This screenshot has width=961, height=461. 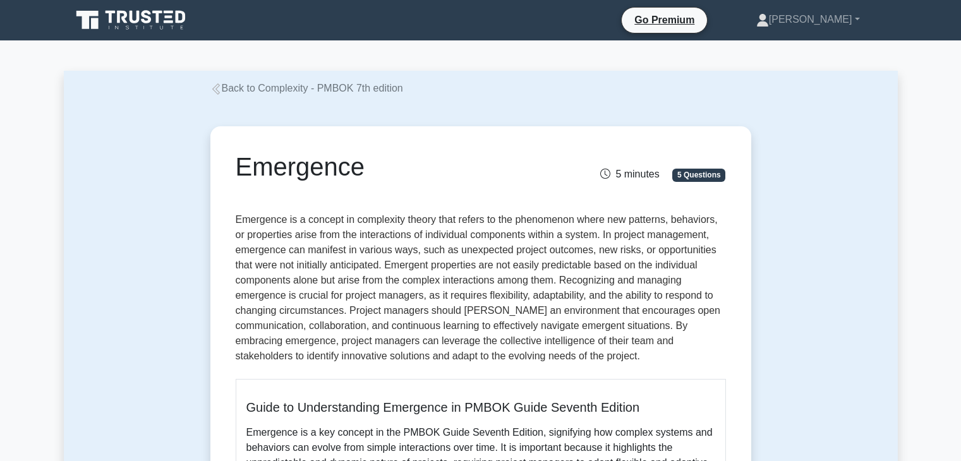 I want to click on p: Emergence is a concept in complexity theory that refers to the phenomenon where new patterns, beh..., so click(x=481, y=291).